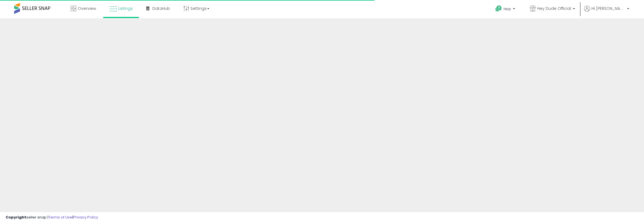 Image resolution: width=644 pixels, height=223 pixels. What do you see at coordinates (126, 8) in the screenshot?
I see `span: Listings` at bounding box center [126, 8].